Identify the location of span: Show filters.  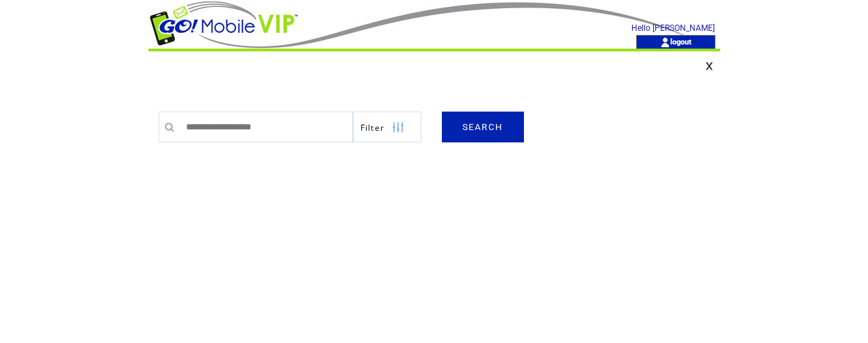
(373, 127).